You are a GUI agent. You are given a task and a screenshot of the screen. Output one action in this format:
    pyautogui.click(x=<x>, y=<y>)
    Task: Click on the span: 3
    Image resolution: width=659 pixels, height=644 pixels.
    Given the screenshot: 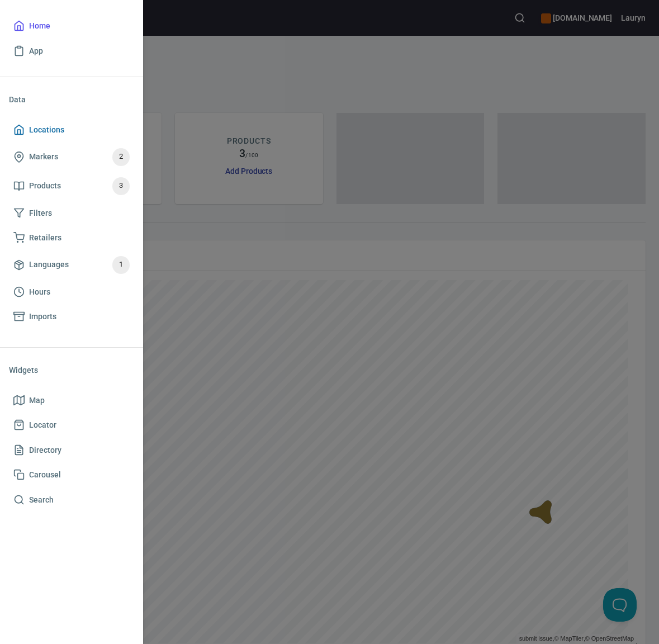 What is the action you would take?
    pyautogui.click(x=121, y=186)
    